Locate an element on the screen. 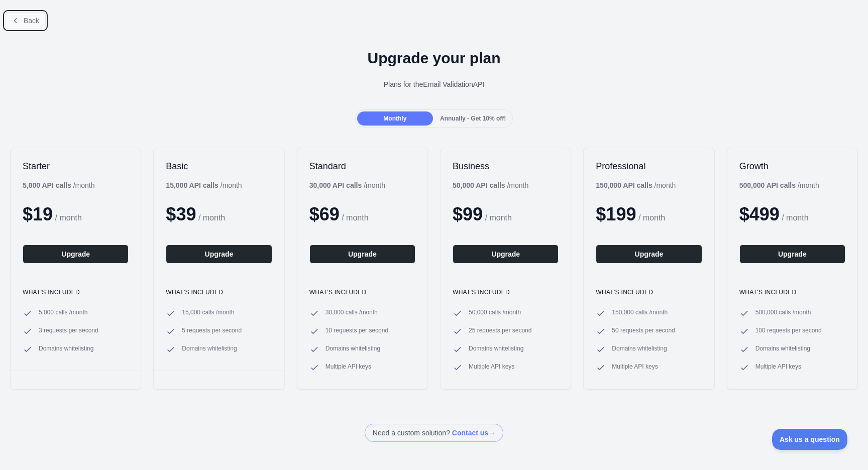 The width and height of the screenshot is (868, 470). b: 30,000 API calls is located at coordinates (336, 186).